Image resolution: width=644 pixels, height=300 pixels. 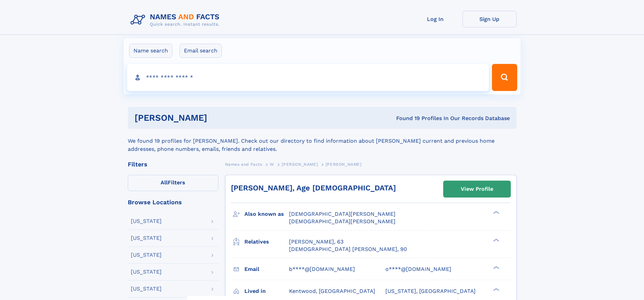 What do you see at coordinates (164, 182) in the screenshot?
I see `span: All` at bounding box center [164, 182].